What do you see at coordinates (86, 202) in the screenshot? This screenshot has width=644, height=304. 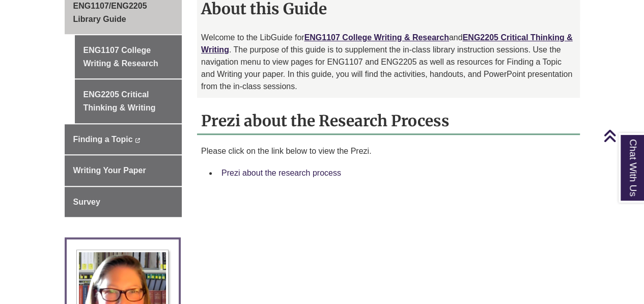 I see `span: Survey` at bounding box center [86, 202].